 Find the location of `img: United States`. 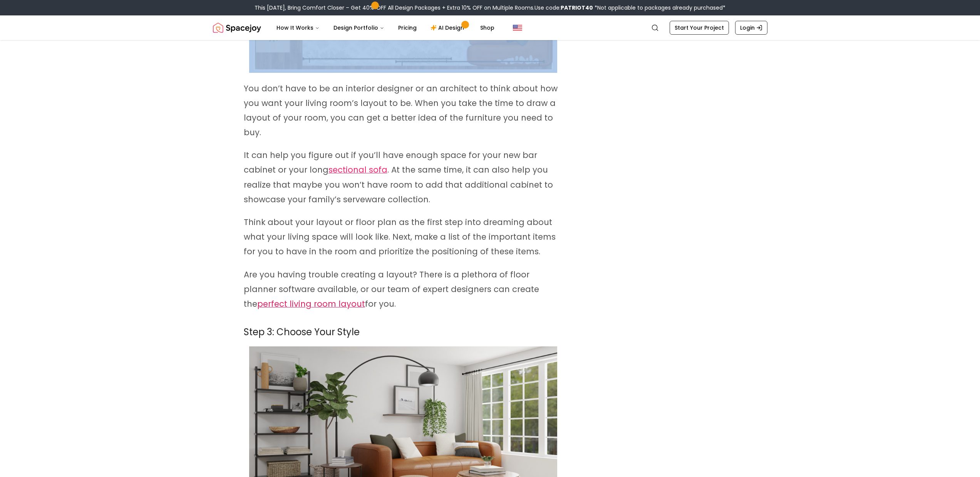

img: United States is located at coordinates (517, 27).